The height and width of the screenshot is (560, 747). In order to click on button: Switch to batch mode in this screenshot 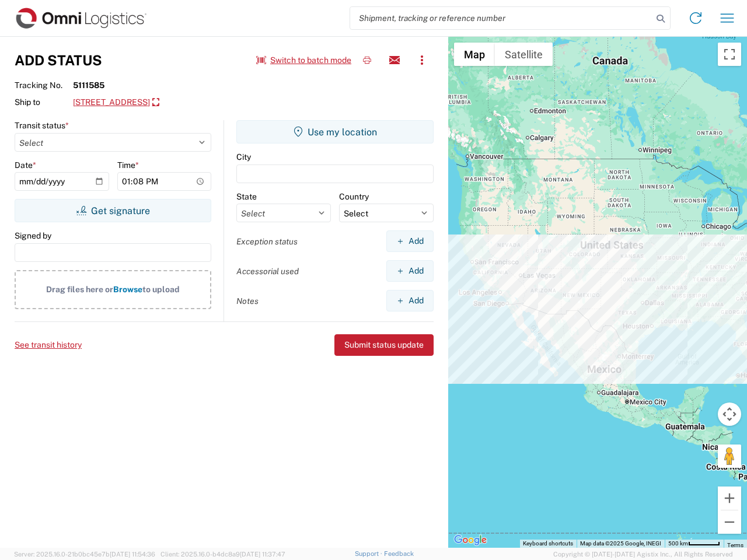, I will do `click(304, 60)`.